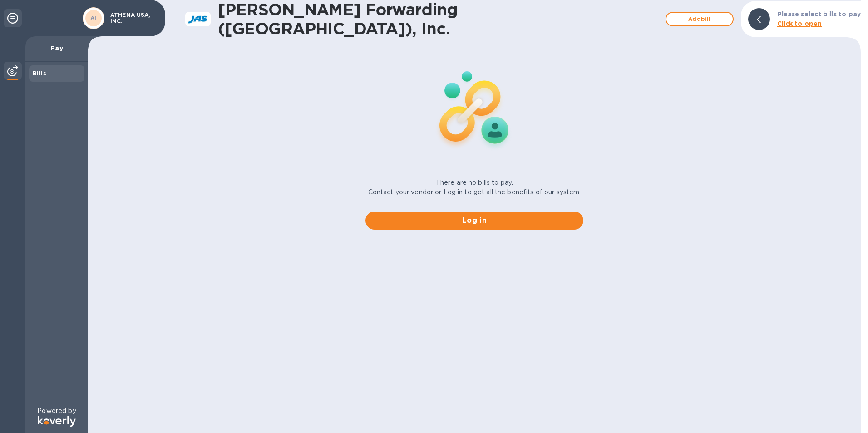 The height and width of the screenshot is (433, 868). I want to click on span: Log in, so click(475, 221).